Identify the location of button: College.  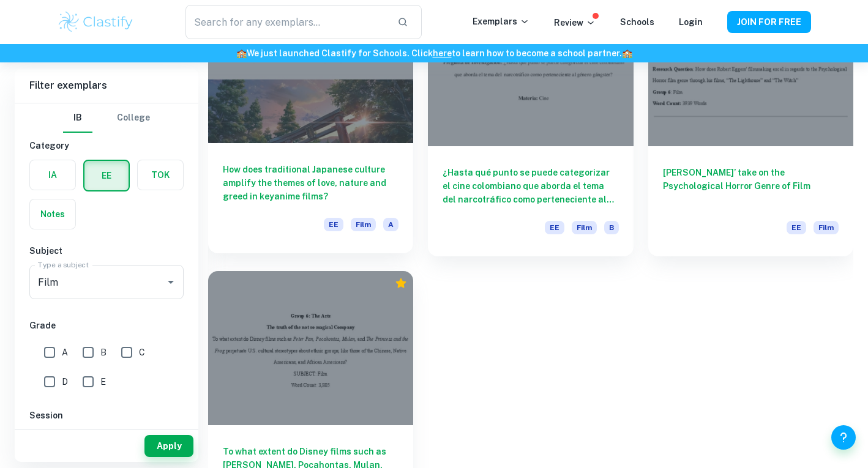
(134, 118).